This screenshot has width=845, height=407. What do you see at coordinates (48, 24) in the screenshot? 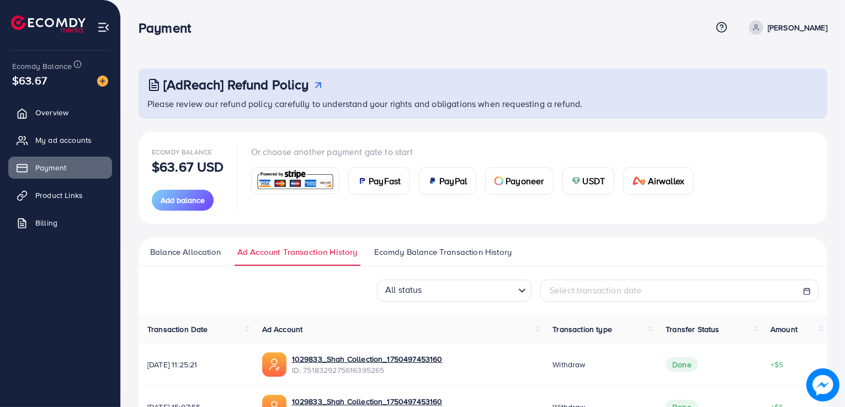
I see `a: logo` at bounding box center [48, 24].